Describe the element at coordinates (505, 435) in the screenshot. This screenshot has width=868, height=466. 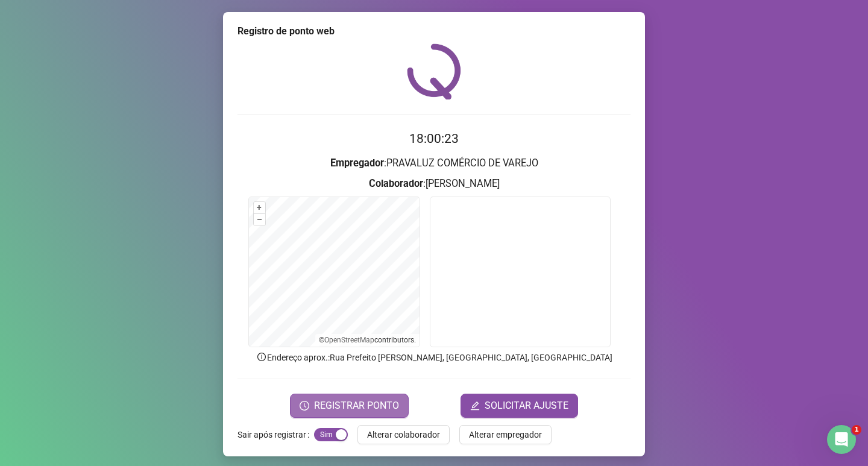
I see `button: Alterar empregador` at that location.